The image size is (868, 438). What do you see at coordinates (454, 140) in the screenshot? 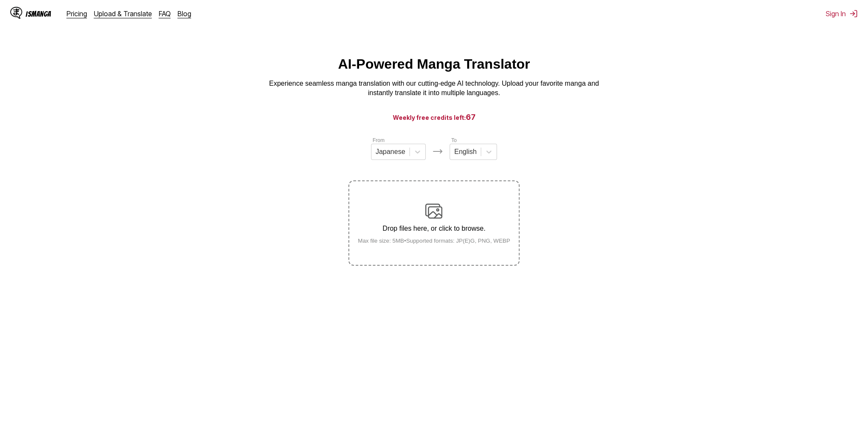
I see `label: To` at bounding box center [454, 140].